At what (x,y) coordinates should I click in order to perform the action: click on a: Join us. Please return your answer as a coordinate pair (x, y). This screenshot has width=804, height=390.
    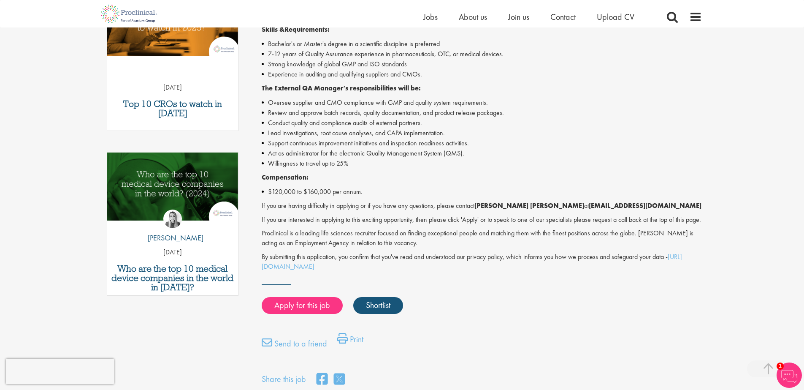
    Looking at the image, I should click on (519, 17).